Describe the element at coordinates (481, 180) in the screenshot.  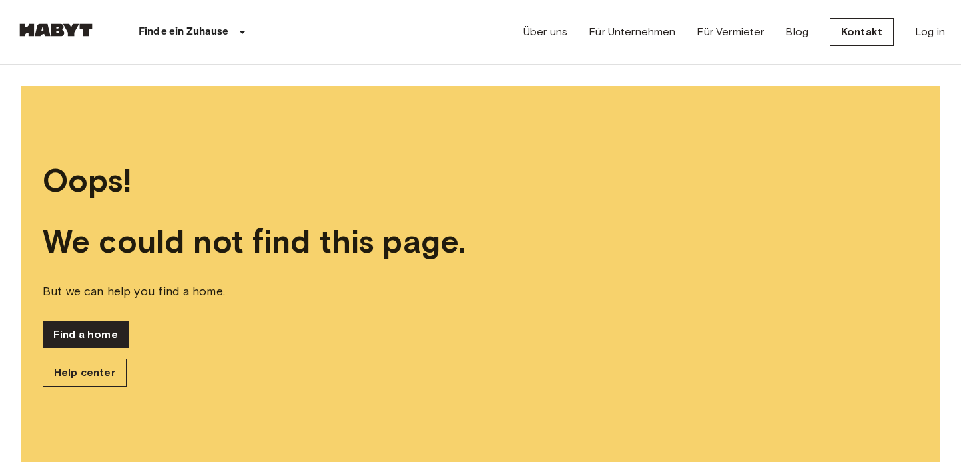
I see `span: Oops!` at that location.